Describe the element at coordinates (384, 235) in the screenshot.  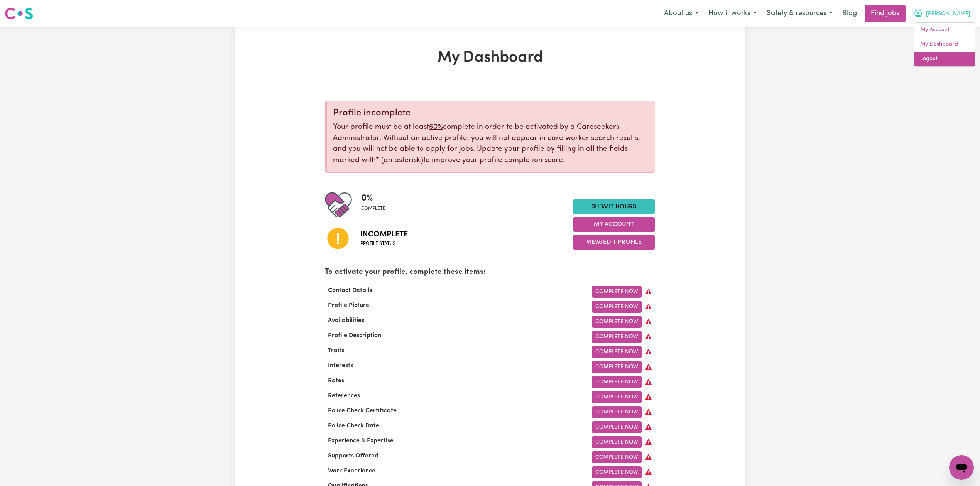
I see `span: Incomplete` at that location.